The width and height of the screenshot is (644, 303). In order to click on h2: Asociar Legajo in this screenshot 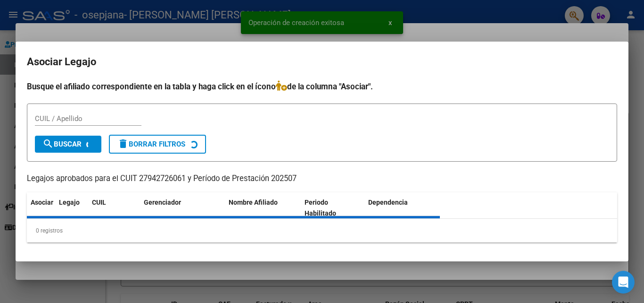, I will do `click(322, 62)`.